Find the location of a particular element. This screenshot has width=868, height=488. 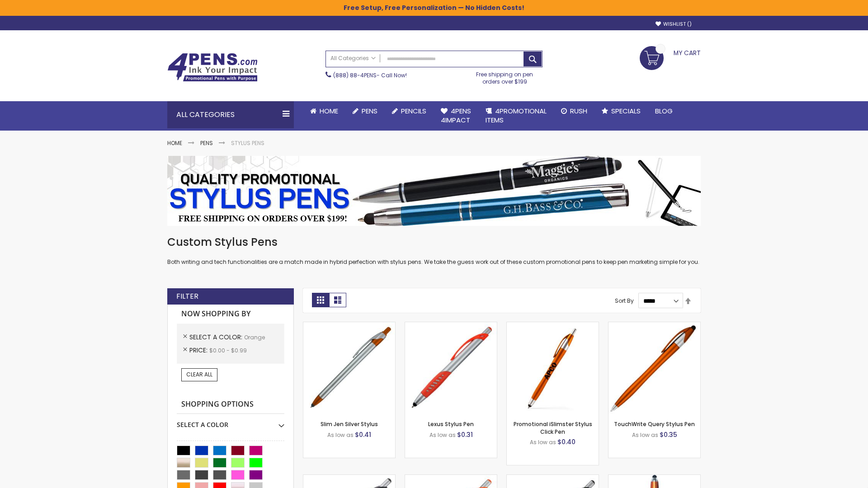

span: Orange is located at coordinates (254, 337).